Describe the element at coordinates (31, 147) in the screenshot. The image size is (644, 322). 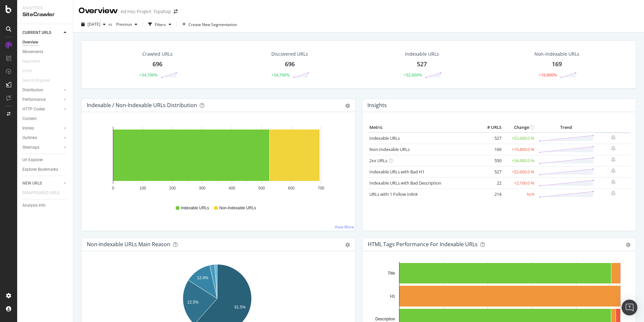
I see `div: Sitemaps` at that location.